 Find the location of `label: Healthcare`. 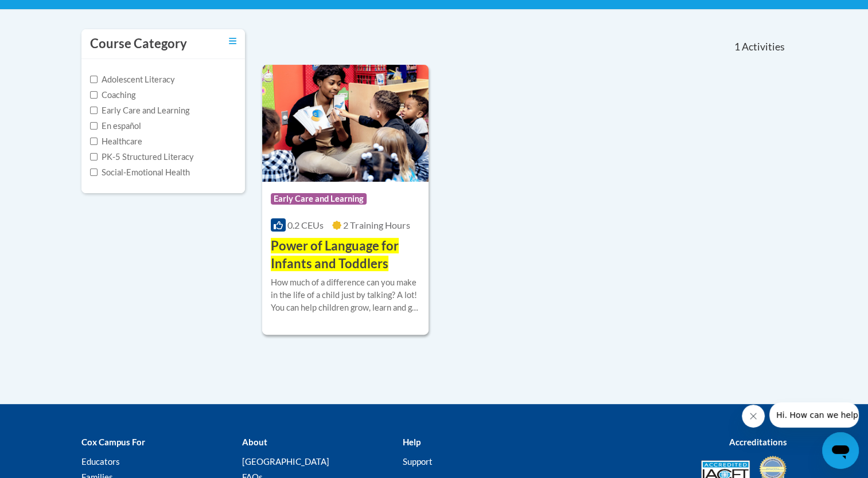

label: Healthcare is located at coordinates (116, 141).